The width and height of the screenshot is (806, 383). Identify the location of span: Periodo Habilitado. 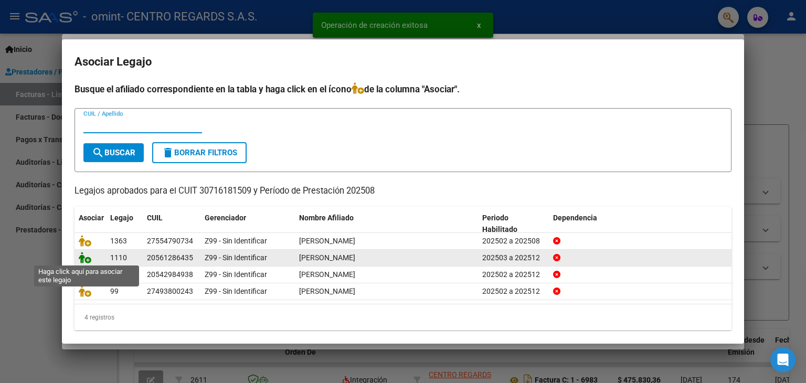
(499, 223).